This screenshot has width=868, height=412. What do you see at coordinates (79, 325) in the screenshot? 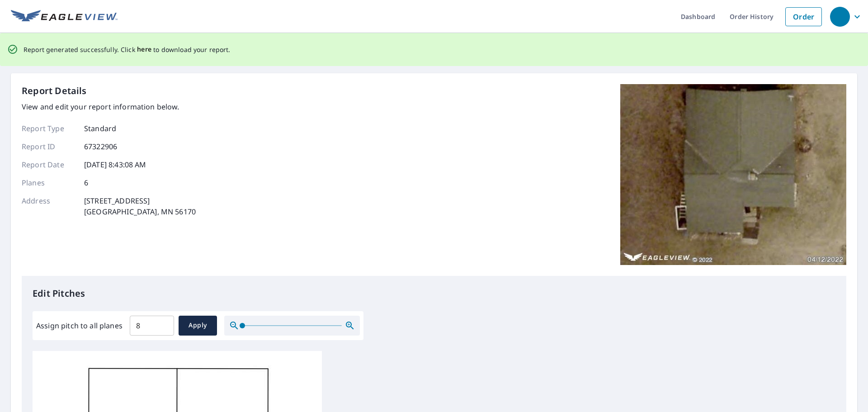
I see `label: Assign pitch to all planes` at bounding box center [79, 325].